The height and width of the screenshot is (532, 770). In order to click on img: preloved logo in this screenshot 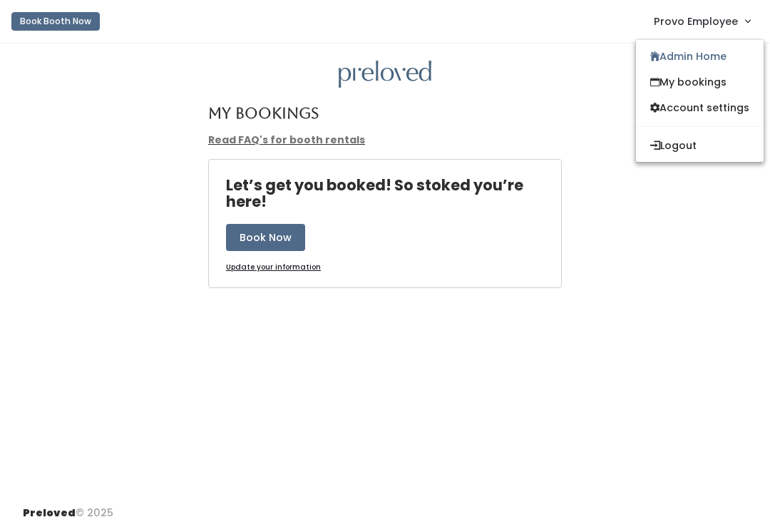, I will do `click(385, 74)`.